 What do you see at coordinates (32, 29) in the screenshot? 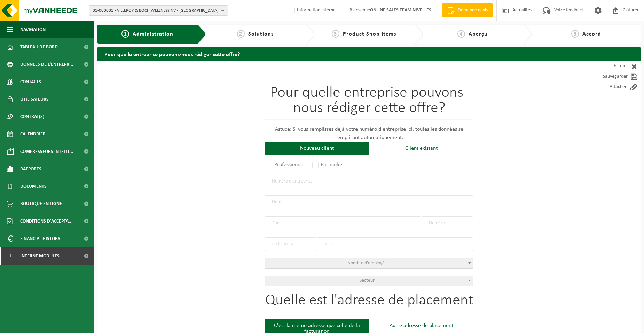
I see `span: Navigation` at bounding box center [32, 29].